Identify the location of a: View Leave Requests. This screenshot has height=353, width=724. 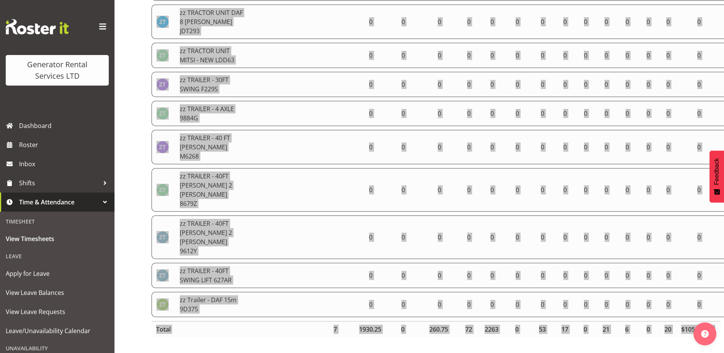
(57, 312).